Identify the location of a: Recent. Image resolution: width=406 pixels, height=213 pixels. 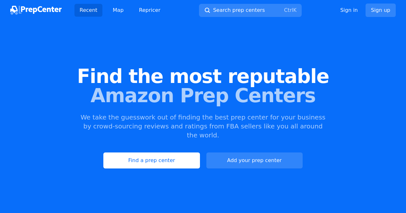
(88, 10).